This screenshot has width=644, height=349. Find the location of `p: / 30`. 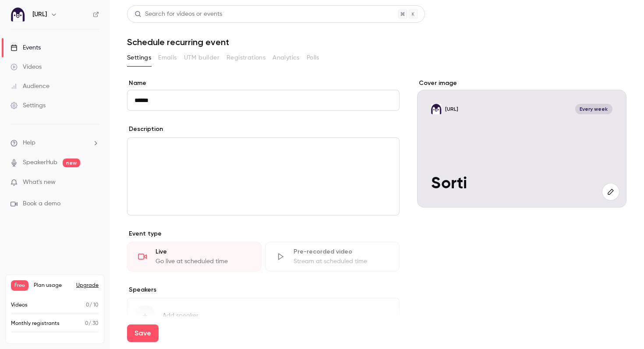

p: / 30 is located at coordinates (92, 324).